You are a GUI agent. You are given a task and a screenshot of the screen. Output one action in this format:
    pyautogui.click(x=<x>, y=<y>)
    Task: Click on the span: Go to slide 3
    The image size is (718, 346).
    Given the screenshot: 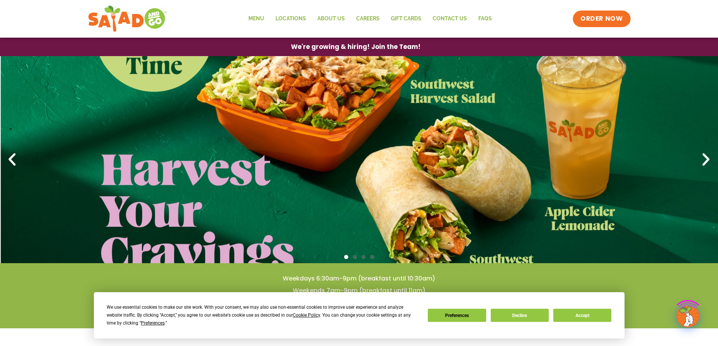 What is the action you would take?
    pyautogui.click(x=363, y=257)
    